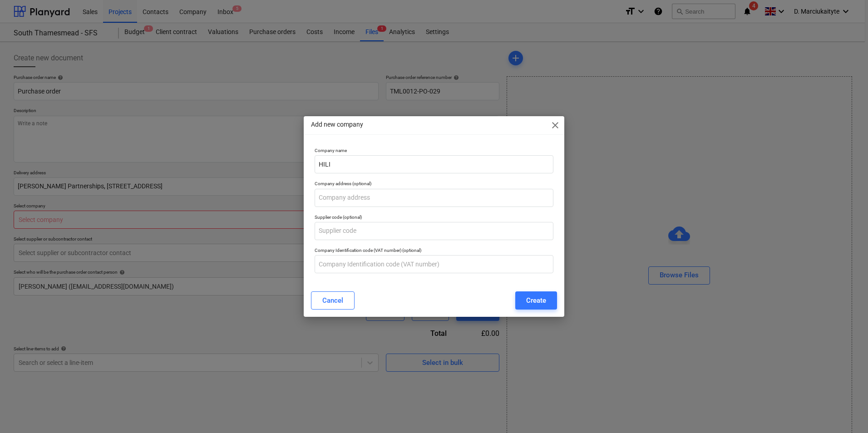 This screenshot has width=868, height=433. Describe the element at coordinates (434, 218) in the screenshot. I see `p: Supplier code (optional)` at that location.